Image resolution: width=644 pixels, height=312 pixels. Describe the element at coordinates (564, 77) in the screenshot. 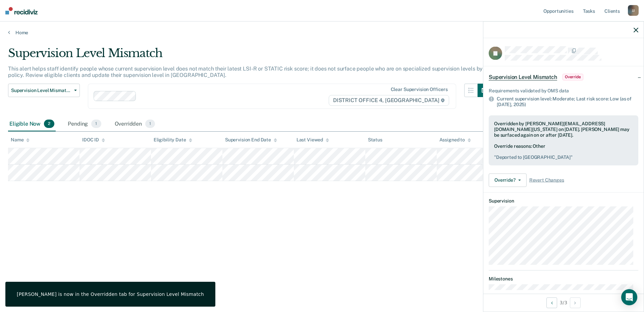

I see `div: Supervision Level MismatchOverride` at that location.